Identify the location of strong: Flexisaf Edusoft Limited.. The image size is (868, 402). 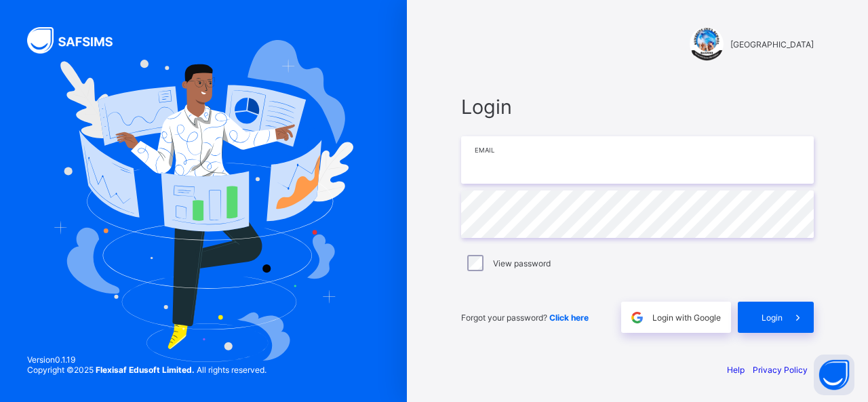
(145, 370).